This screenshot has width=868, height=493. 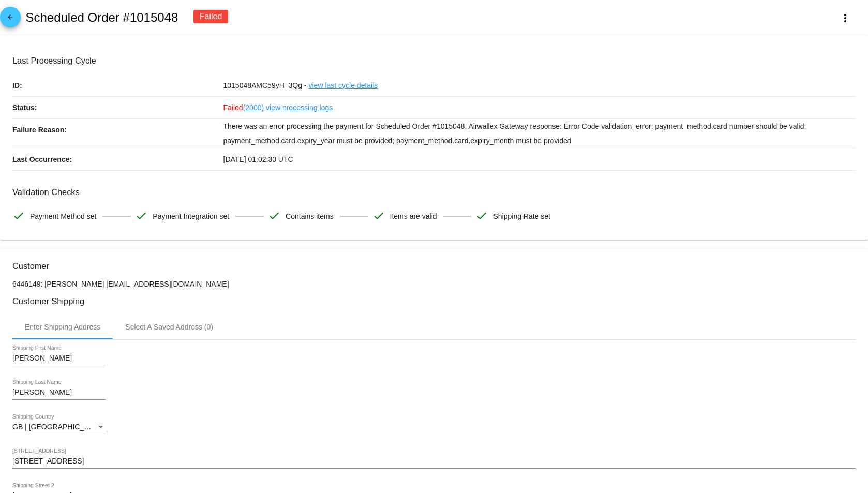 I want to click on div: Select A Saved Address (0), so click(x=169, y=327).